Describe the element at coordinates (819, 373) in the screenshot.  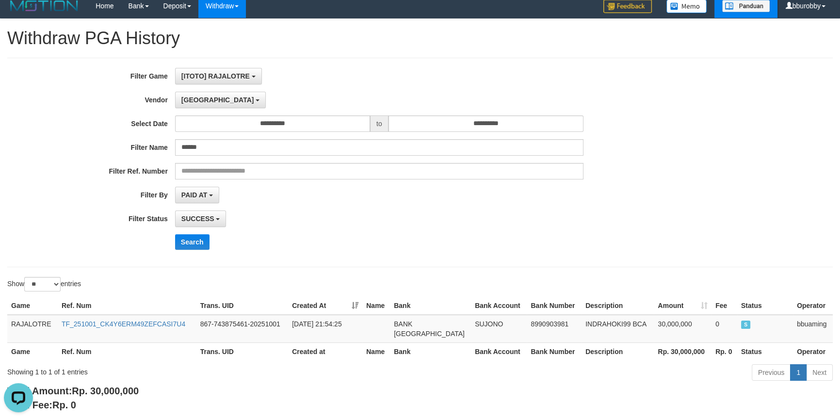
I see `a: Next` at that location.